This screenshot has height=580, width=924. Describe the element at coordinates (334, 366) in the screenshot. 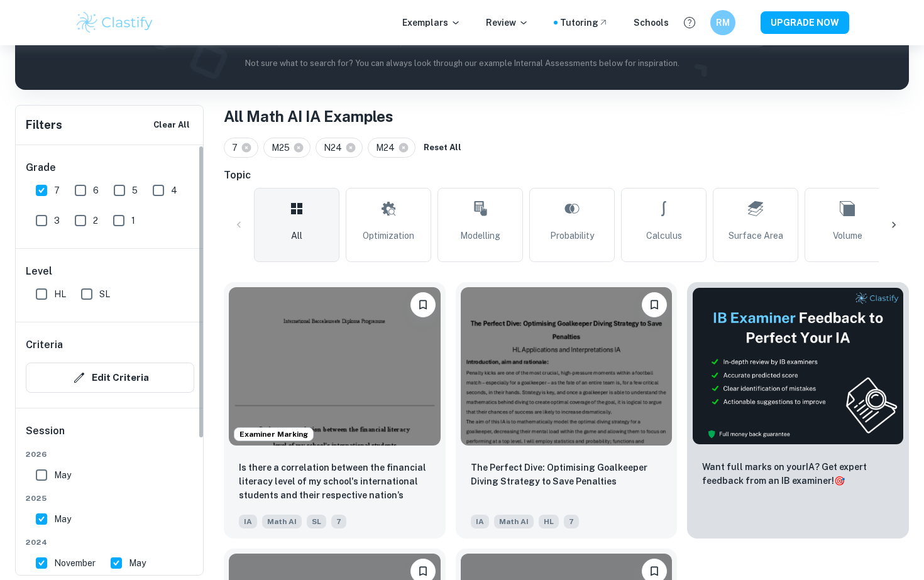

I see `img: Math AI IA example thumbnail: Is there a correlation between the finan` at that location.